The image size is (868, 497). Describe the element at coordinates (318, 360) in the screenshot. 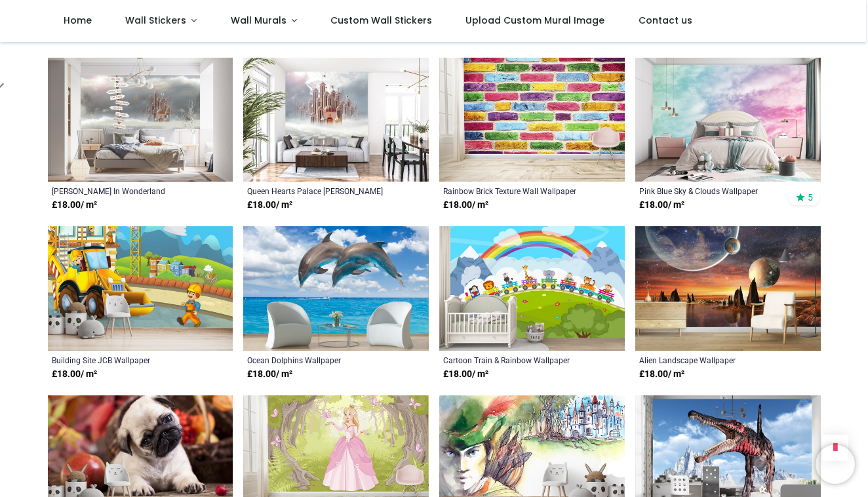

I see `div: Ocean Dolphins Wallpaper` at that location.